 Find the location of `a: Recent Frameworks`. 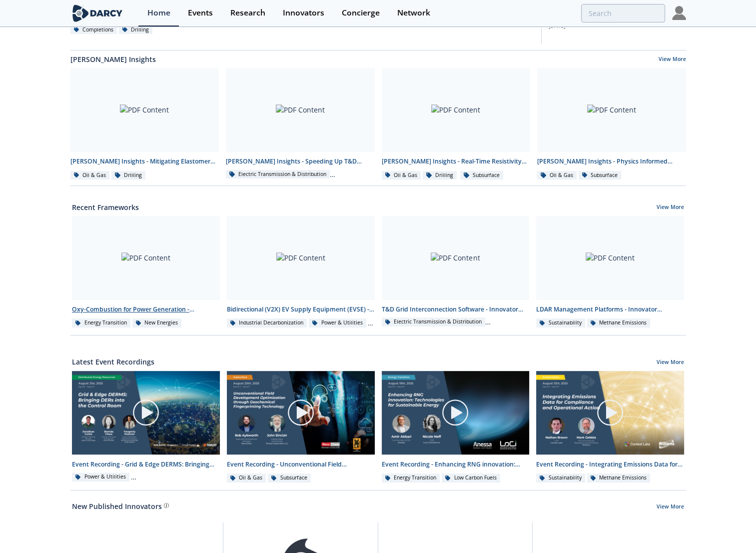

a: Recent Frameworks is located at coordinates (105, 207).